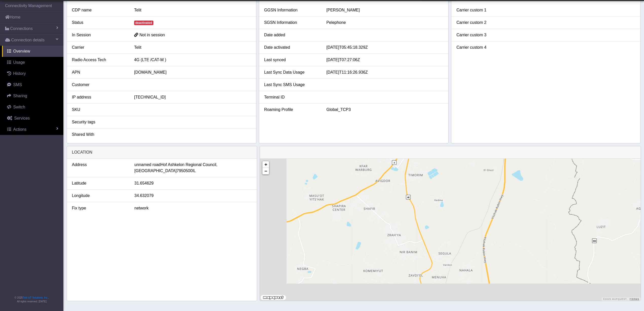 This screenshot has height=311, width=644. What do you see at coordinates (20, 96) in the screenshot?
I see `span: Sharing` at bounding box center [20, 96].